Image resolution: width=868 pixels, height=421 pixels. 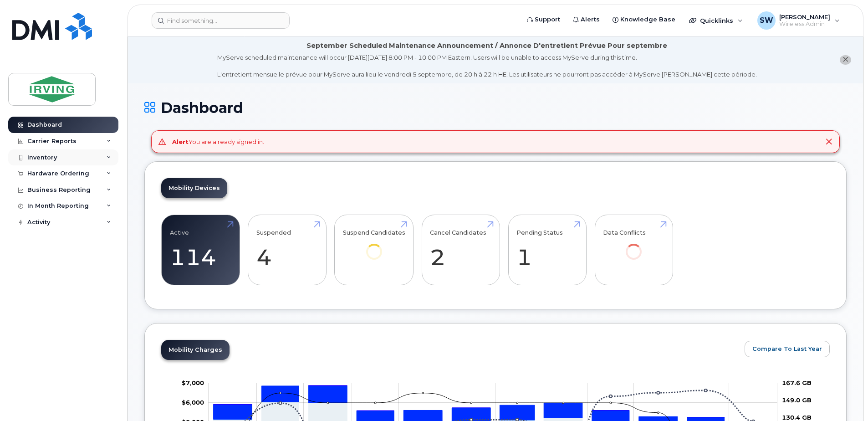 I want to click on button: close notification, so click(x=846, y=60).